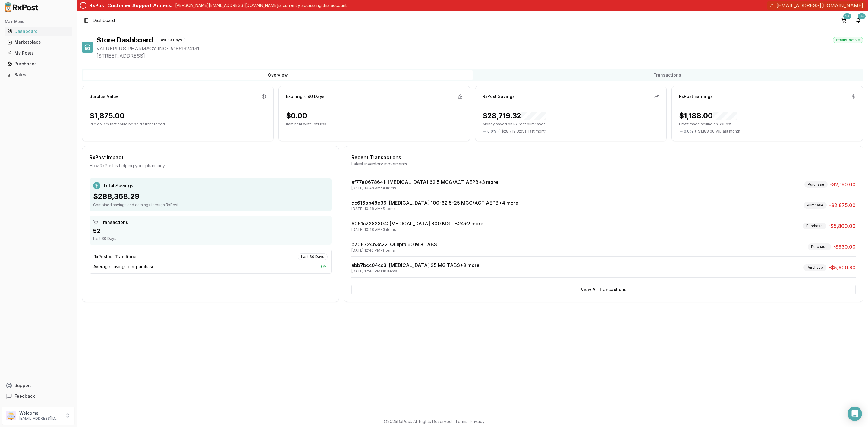  Describe the element at coordinates (210, 196) in the screenshot. I see `div: $288,368.29` at that location.